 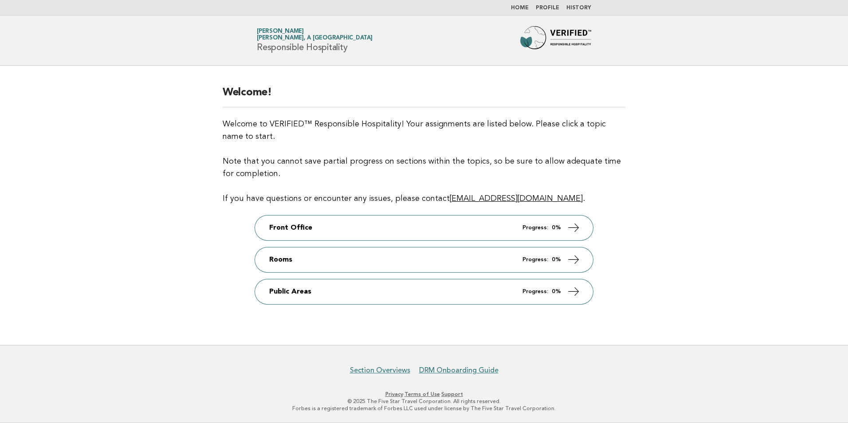 What do you see at coordinates (424, 260) in the screenshot?
I see `a: Rooms Progress: 0%` at bounding box center [424, 260].